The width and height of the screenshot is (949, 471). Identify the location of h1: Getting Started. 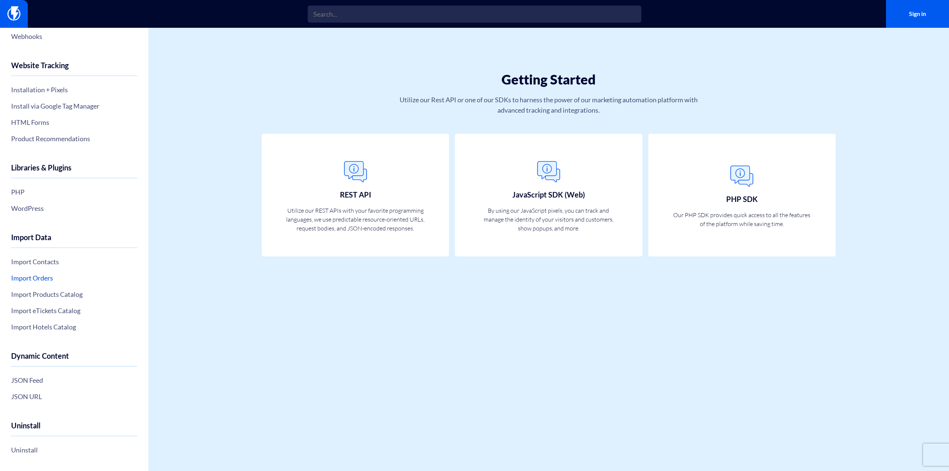
(549, 80).